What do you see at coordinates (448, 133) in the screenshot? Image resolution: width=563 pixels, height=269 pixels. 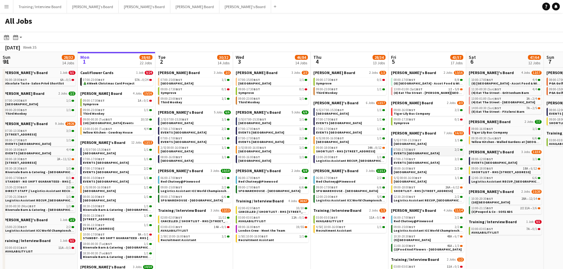 I see `span: 7 Jobs` at bounding box center [448, 133].